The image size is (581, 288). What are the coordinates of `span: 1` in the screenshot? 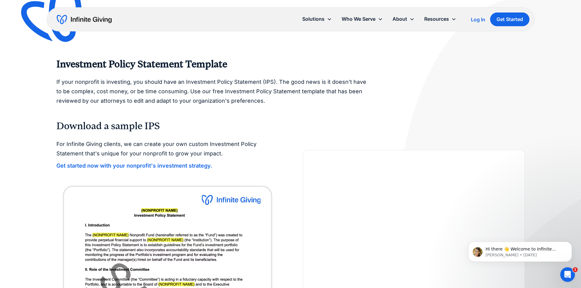 It's located at (575, 270).